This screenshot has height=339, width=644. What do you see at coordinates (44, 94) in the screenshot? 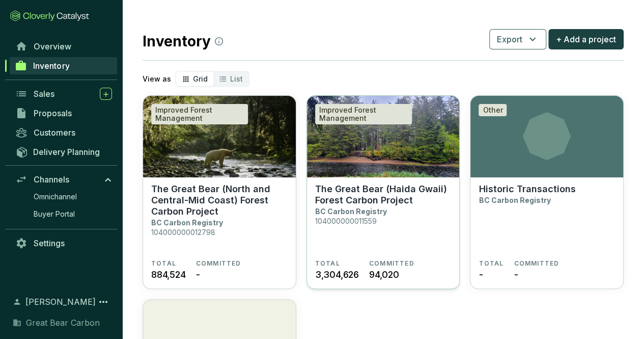
I see `span: Sales` at bounding box center [44, 94].